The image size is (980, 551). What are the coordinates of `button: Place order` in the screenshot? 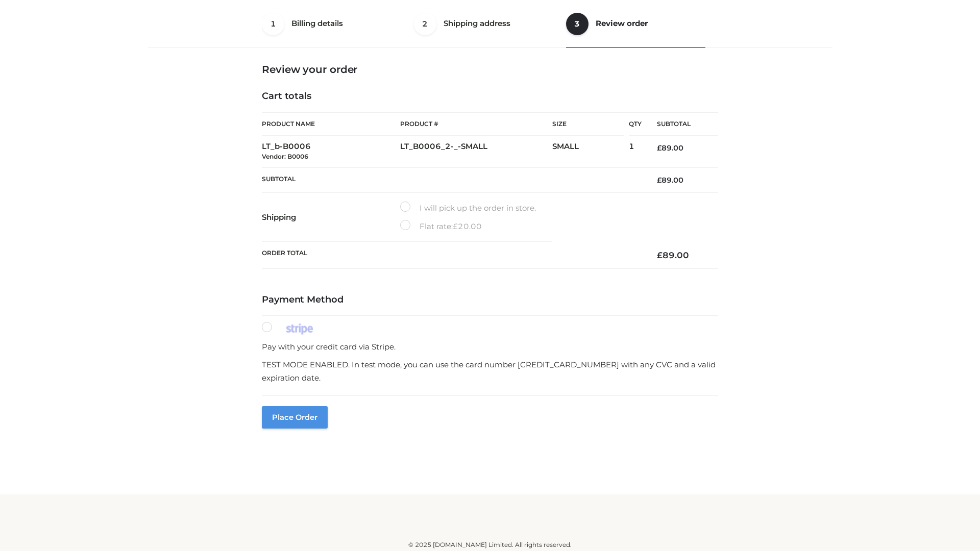 It's located at (294, 418).